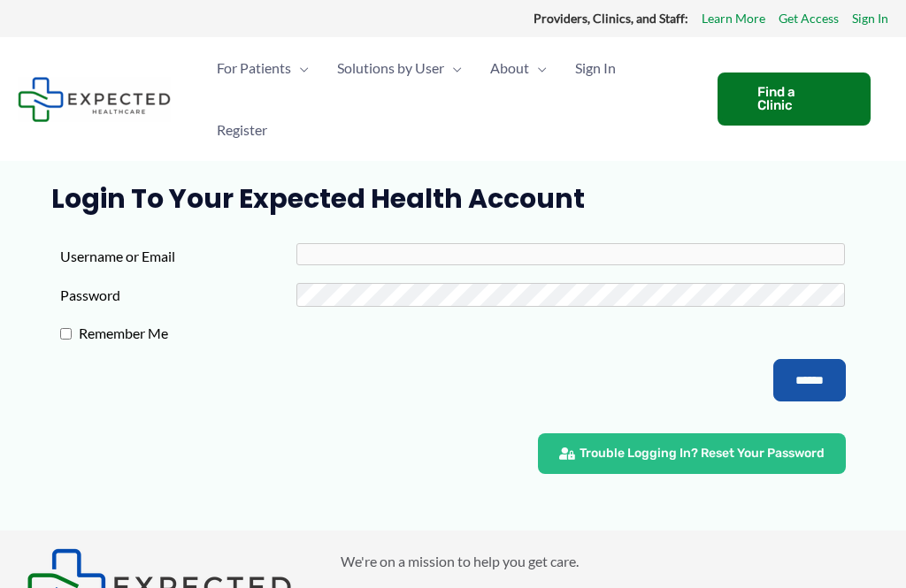  I want to click on a: Trouble Logging In? Reset Your Password, so click(692, 454).